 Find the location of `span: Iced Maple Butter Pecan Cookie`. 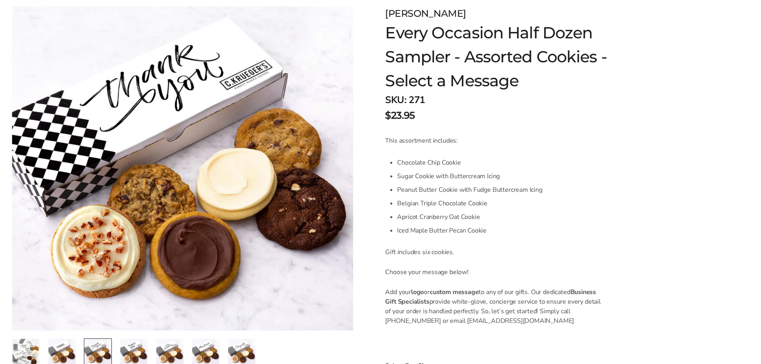

span: Iced Maple Butter Pecan Cookie is located at coordinates (442, 230).